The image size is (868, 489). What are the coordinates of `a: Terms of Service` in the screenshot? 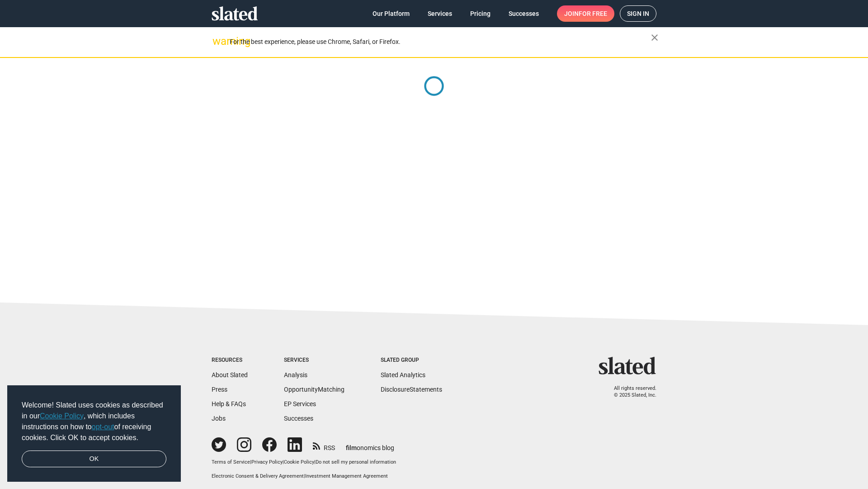 It's located at (230, 461).